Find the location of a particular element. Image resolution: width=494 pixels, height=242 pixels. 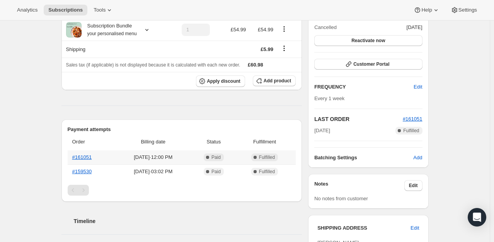

span: Help is located at coordinates (427, 10).